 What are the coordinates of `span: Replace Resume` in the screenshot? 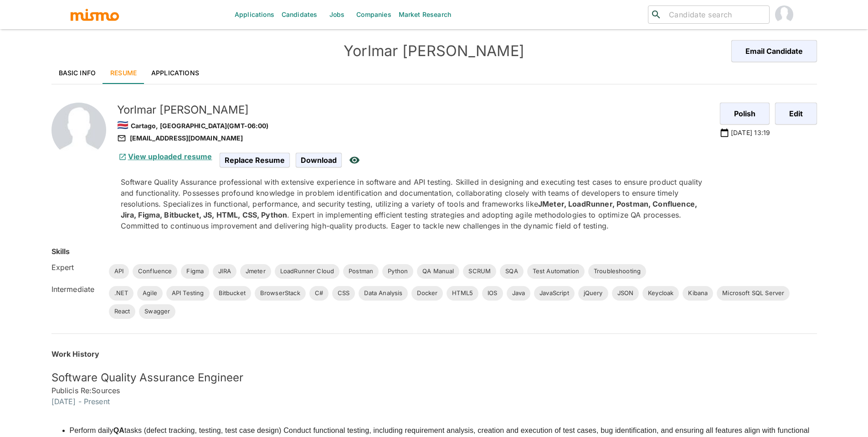 It's located at (255, 160).